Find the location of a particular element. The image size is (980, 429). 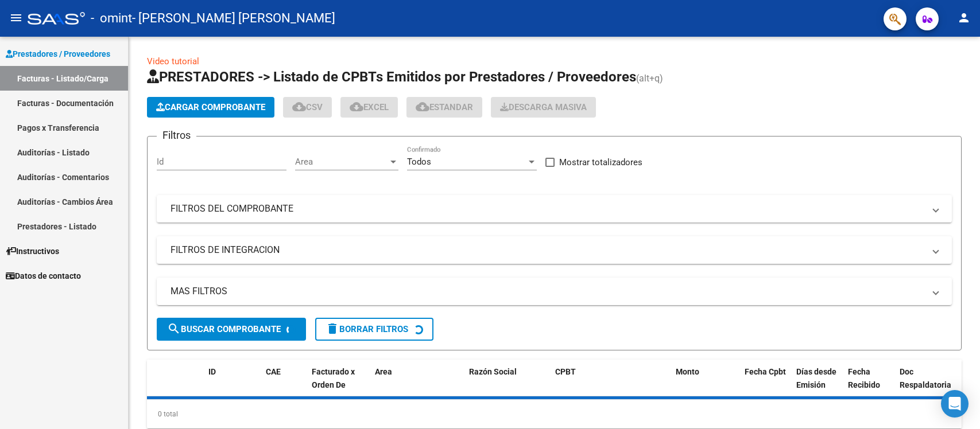

button: EXCEL is located at coordinates (369, 108).